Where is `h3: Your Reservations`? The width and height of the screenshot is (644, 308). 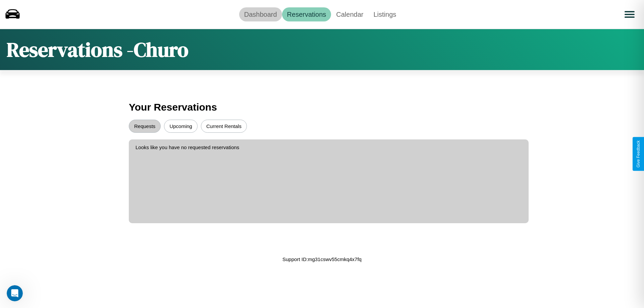
h3: Your Reservations is located at coordinates (322, 107).